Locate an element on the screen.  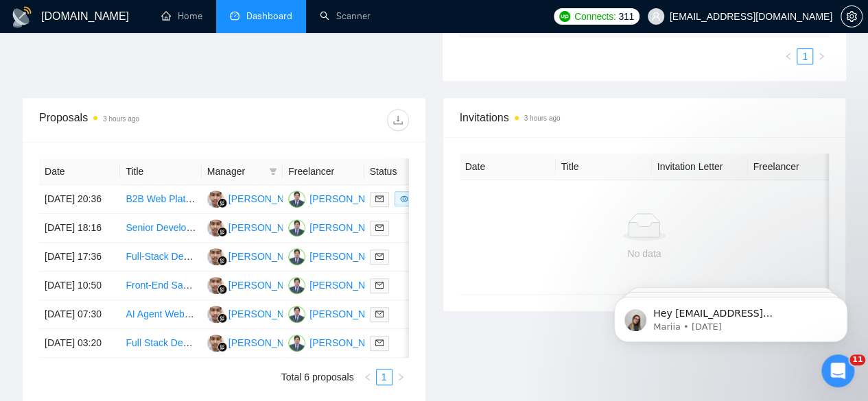
button: download is located at coordinates (398, 120).